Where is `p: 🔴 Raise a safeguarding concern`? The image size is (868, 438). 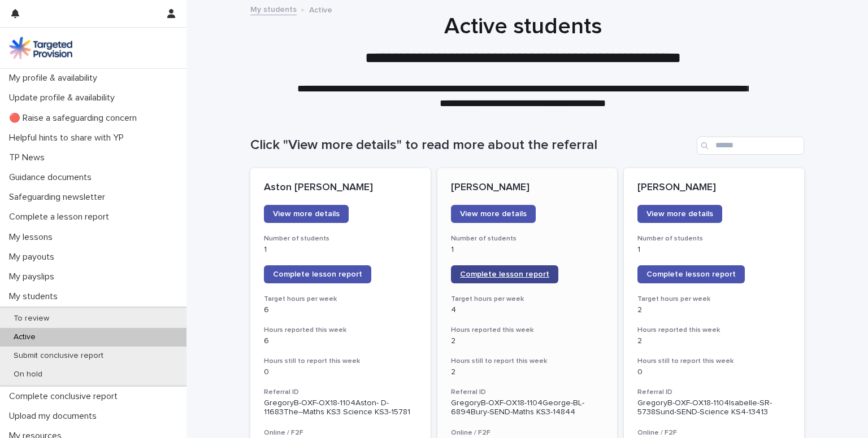 p: 🔴 Raise a safeguarding concern is located at coordinates (75, 118).